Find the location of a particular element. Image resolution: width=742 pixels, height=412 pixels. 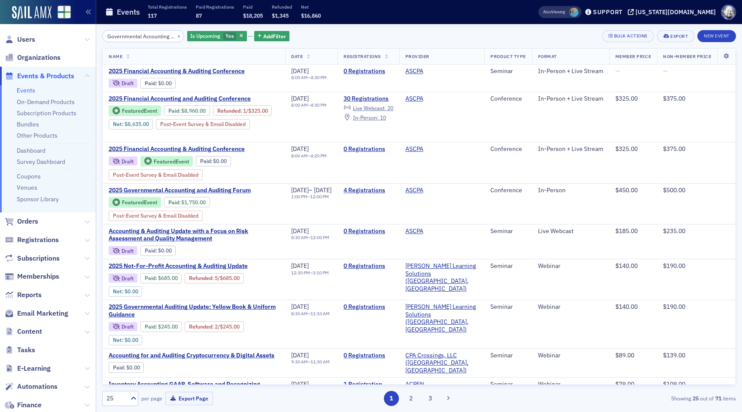

span: $185.00 is located at coordinates (627, 231).